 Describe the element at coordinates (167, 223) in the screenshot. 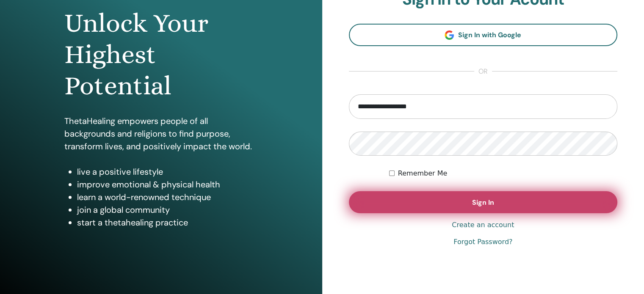

I see `li: start a thetahealing practice` at that location.